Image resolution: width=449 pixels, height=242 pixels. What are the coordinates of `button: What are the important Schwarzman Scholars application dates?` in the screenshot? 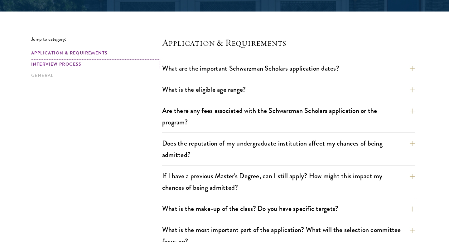 It's located at (288, 68).